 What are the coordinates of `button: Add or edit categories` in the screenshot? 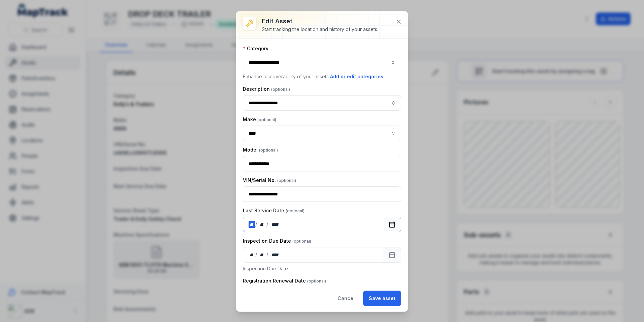 It's located at (357, 77).